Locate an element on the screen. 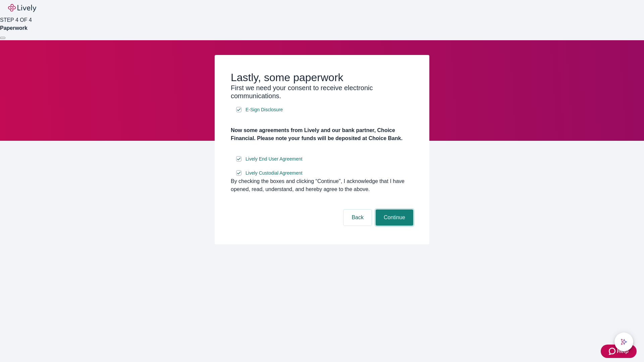 The width and height of the screenshot is (644, 362). span: Lively End User Agreement is located at coordinates (274, 159).